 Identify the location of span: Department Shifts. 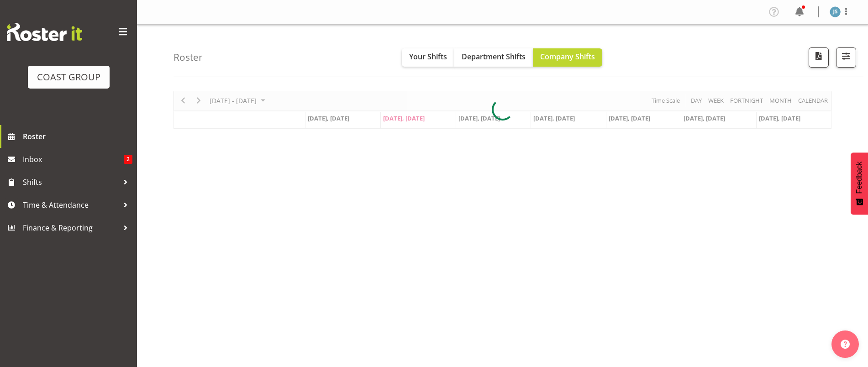
(493, 57).